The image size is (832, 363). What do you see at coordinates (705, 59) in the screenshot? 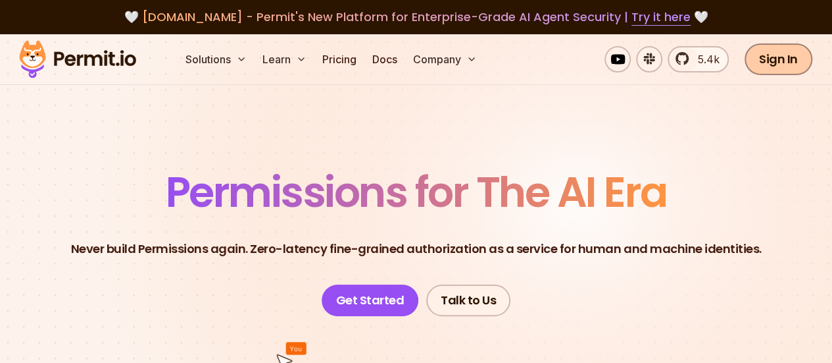
I see `span: 5.4k` at bounding box center [705, 59].